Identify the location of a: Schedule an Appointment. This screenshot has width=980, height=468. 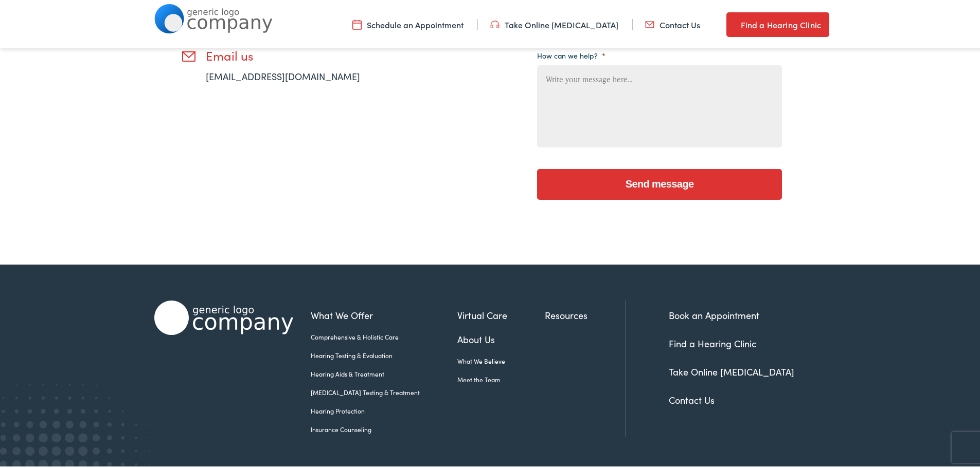
(408, 23).